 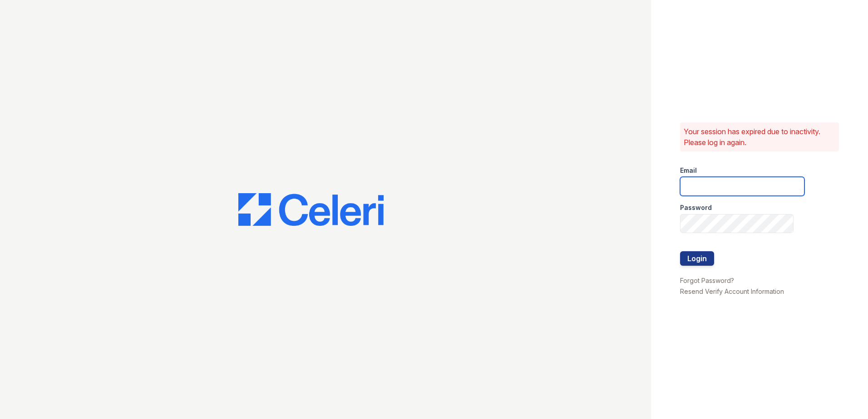 What do you see at coordinates (697, 259) in the screenshot?
I see `button: Login` at bounding box center [697, 259].